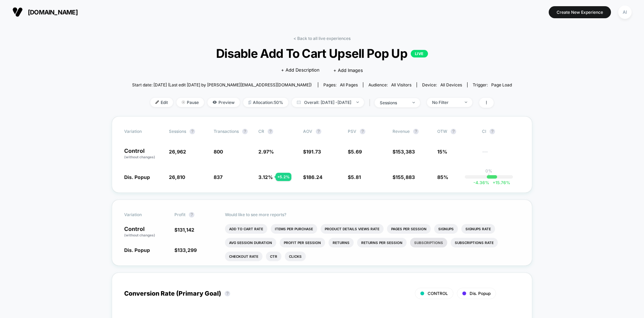  I want to click on span: 153,383, so click(405, 151).